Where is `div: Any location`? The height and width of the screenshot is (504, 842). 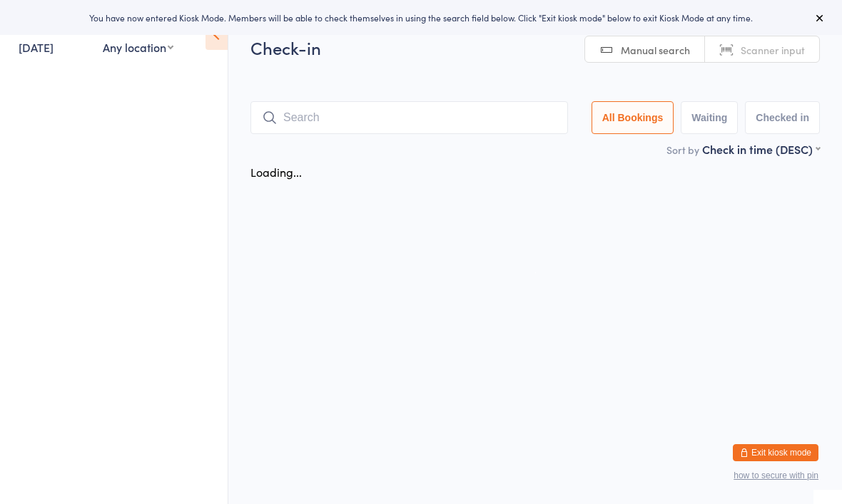 div: Any location is located at coordinates (137, 47).